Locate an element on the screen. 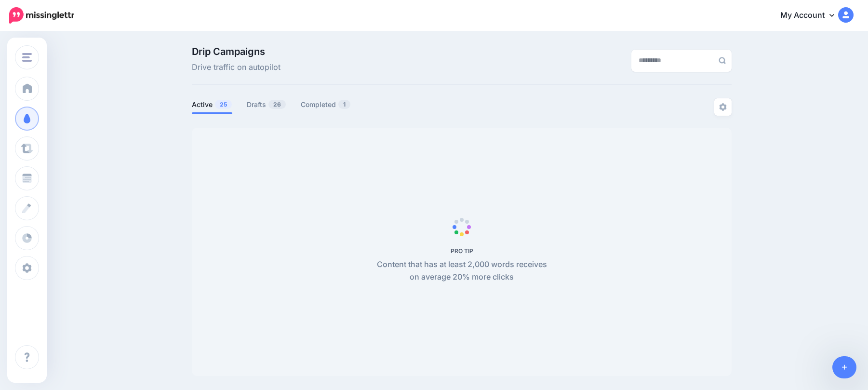 The height and width of the screenshot is (390, 868). span: 25 is located at coordinates (223, 104).